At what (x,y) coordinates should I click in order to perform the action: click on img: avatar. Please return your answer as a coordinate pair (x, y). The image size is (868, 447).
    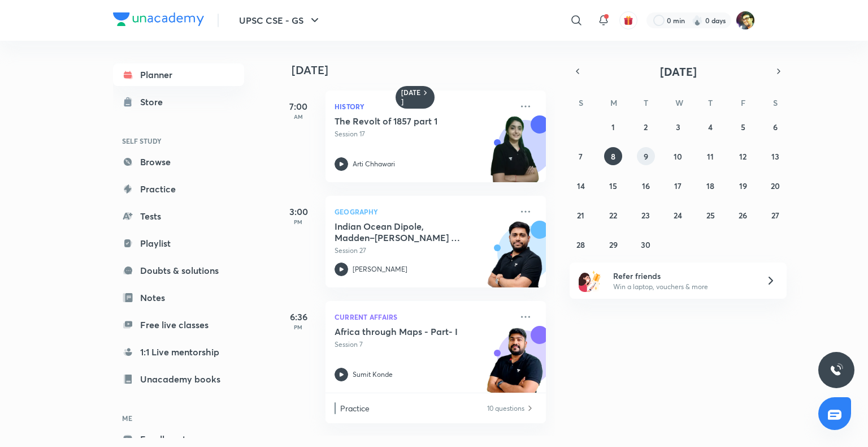
    Looking at the image, I should click on (629, 21).